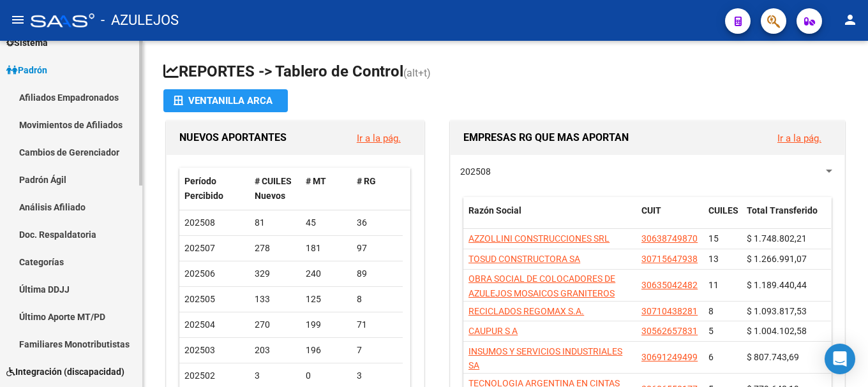 The image size is (868, 387). Describe the element at coordinates (713, 238) in the screenshot. I see `span: 15` at that location.